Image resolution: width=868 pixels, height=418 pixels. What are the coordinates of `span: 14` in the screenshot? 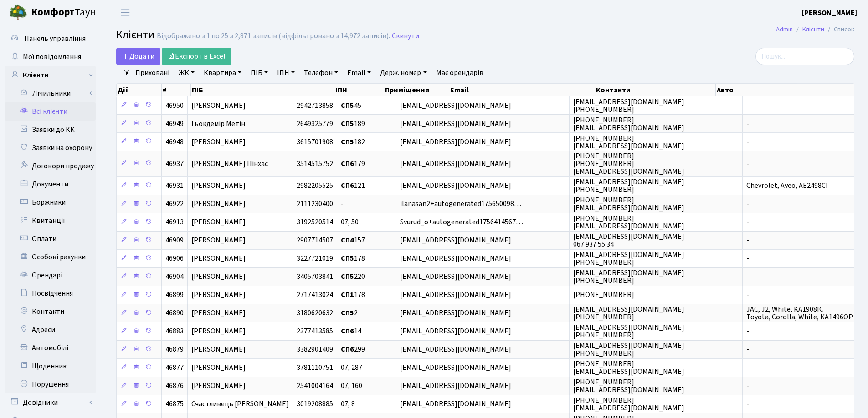 It's located at (351, 331).